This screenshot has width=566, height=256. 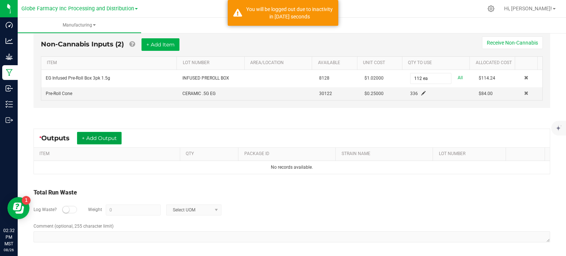 I want to click on a: QTY TO USESortable, so click(x=438, y=63).